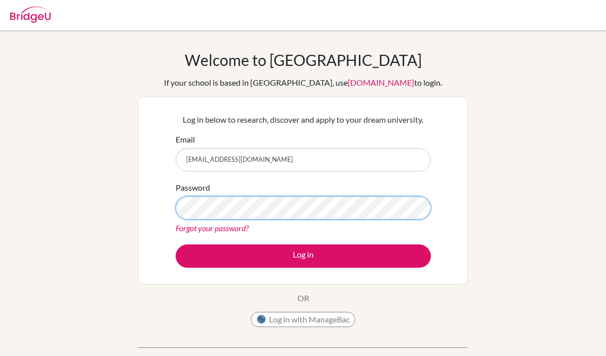  I want to click on label: Email, so click(185, 140).